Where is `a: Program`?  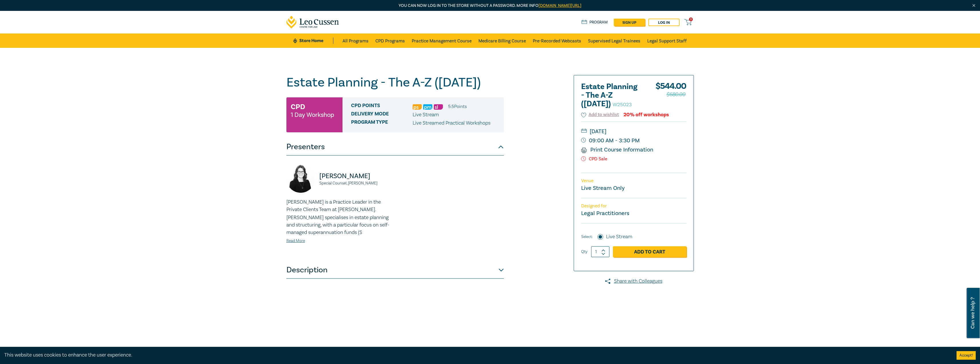 a: Program is located at coordinates (595, 23).